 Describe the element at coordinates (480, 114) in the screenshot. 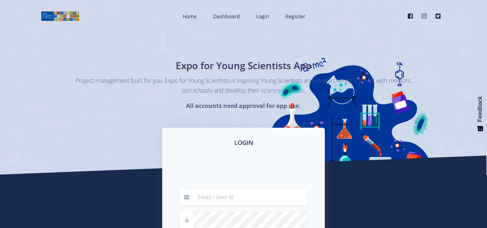

I see `button: Feedback - Show survey` at that location.